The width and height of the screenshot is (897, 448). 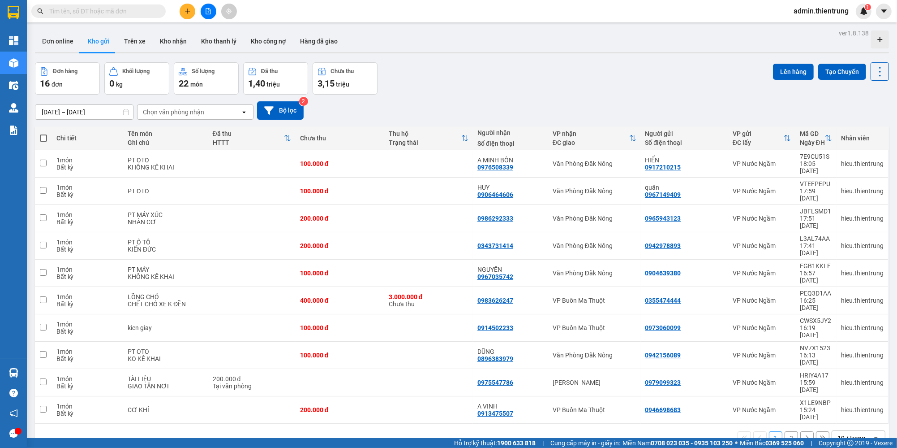 I want to click on div: 7E9CU51S, so click(x=816, y=156).